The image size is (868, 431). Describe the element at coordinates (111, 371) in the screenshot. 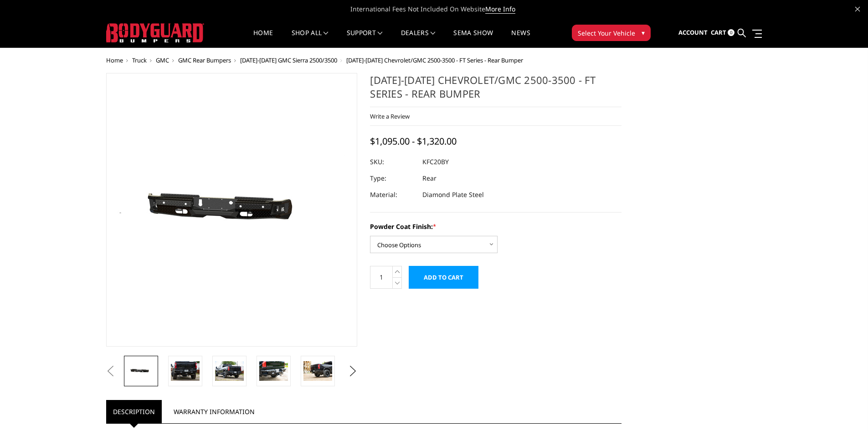

I see `button: Previous` at that location.